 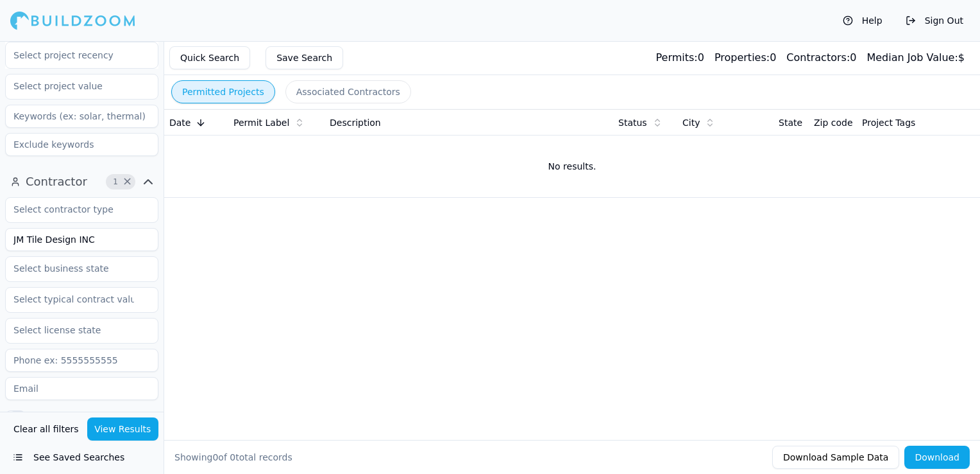 What do you see at coordinates (73, 299) in the screenshot?
I see `input: Select typical contract value` at bounding box center [73, 299].